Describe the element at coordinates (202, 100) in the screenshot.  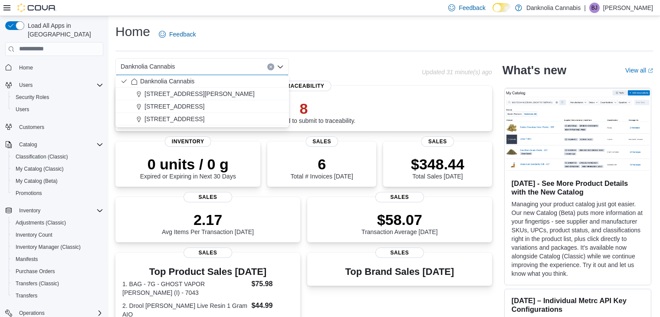
I see `div: Choose from the following options` at that location.